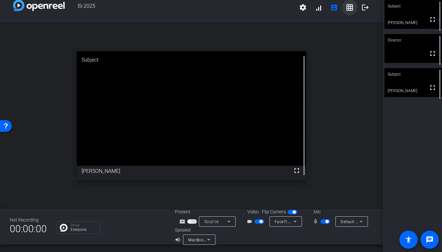 The height and width of the screenshot is (252, 442). What do you see at coordinates (194, 230) in the screenshot?
I see `div: Speaker` at bounding box center [194, 230].